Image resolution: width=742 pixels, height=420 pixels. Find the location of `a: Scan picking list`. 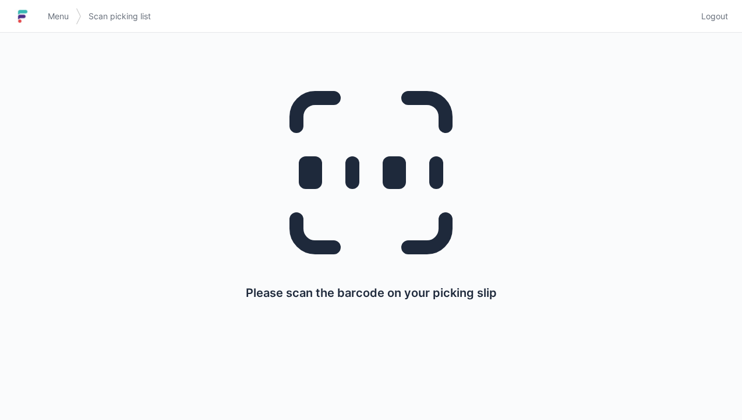

a: Scan picking list is located at coordinates (119, 16).